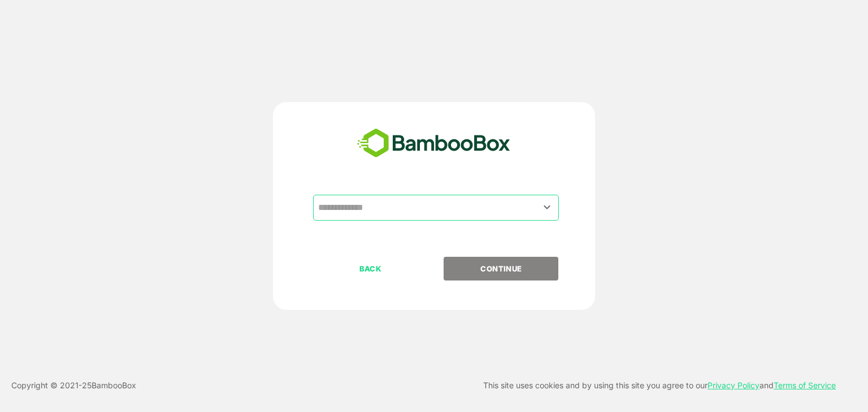 This screenshot has width=868, height=412. Describe the element at coordinates (502, 269) in the screenshot. I see `p: CONTINUE` at that location.